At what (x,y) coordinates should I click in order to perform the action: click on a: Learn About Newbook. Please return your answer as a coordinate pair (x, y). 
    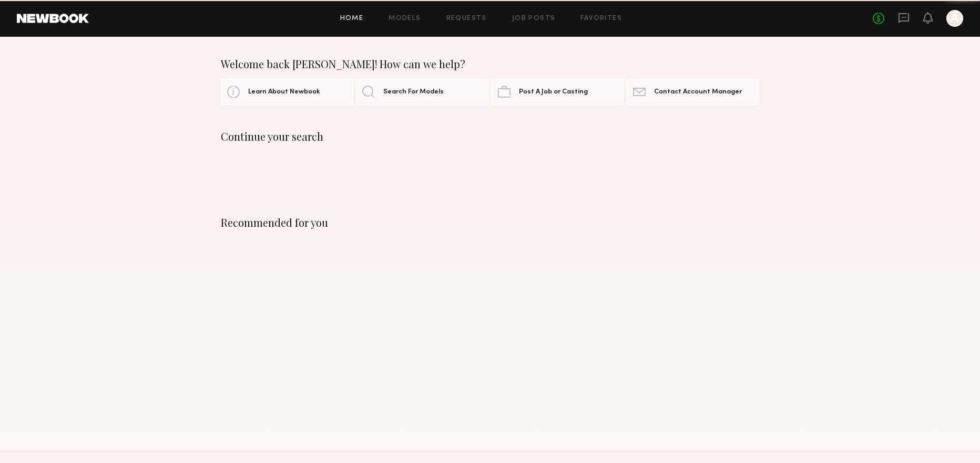
    Looking at the image, I should click on (287, 92).